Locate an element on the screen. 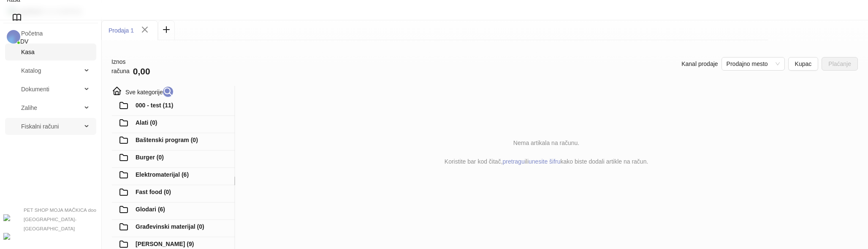 This screenshot has width=868, height=249. div: Iznos računa is located at coordinates (121, 72).